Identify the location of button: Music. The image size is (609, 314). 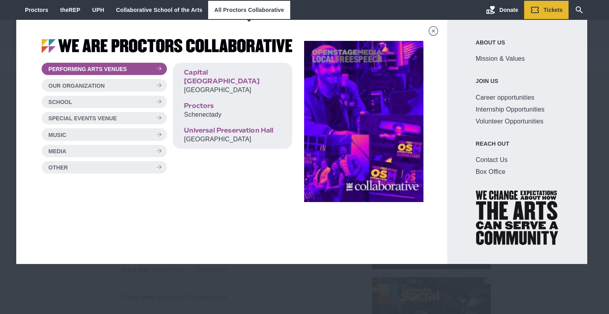
(104, 134).